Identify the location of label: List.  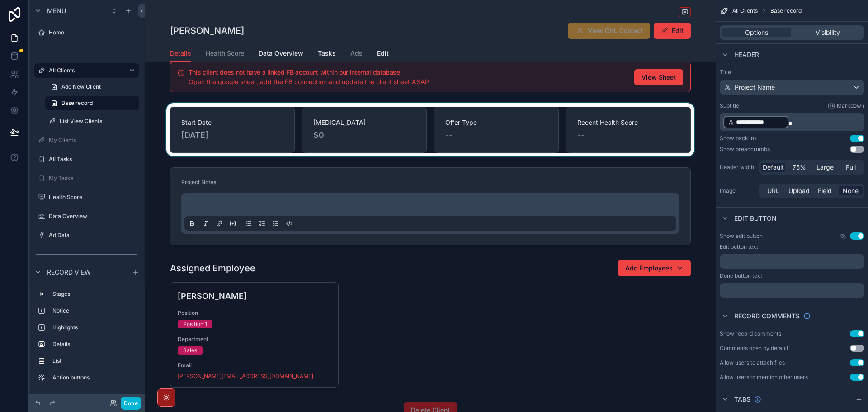
(94, 361).